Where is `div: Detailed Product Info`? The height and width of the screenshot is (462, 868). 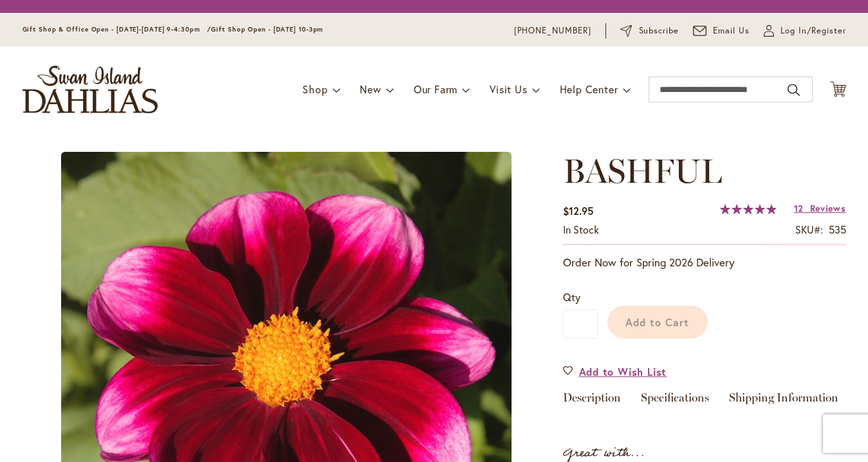 div: Detailed Product Info is located at coordinates (704, 401).